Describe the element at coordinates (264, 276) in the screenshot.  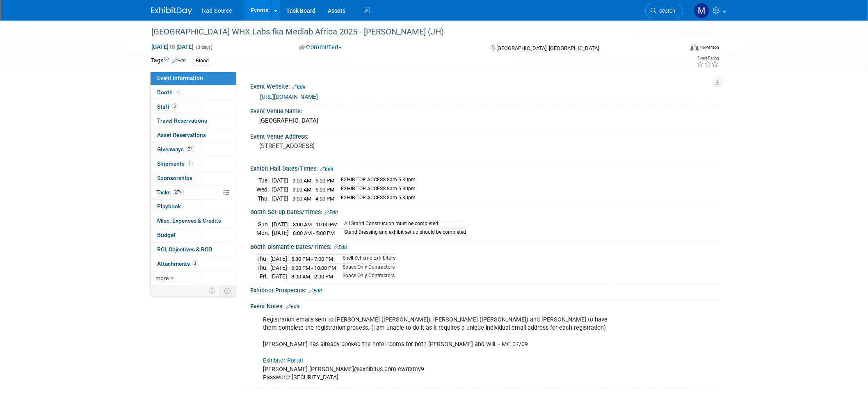
I see `td: Fri.` at that location.